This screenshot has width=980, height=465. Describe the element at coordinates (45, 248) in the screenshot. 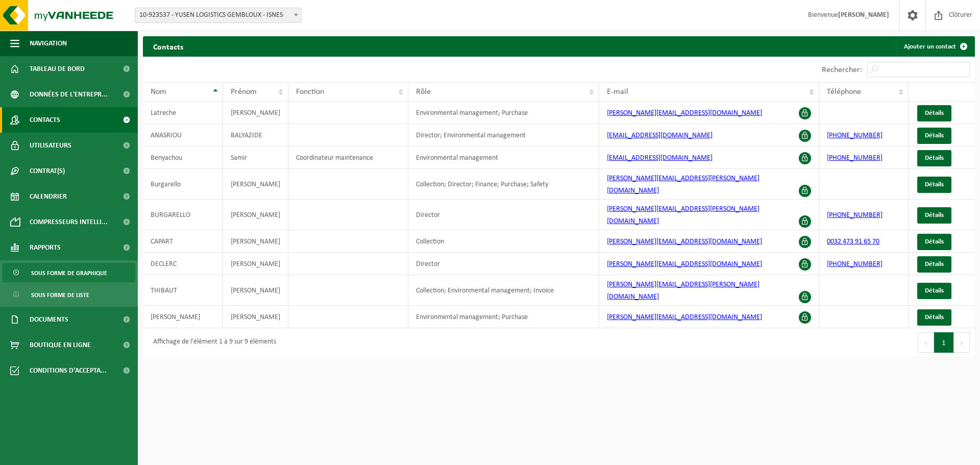

I see `span: Rapports` at that location.